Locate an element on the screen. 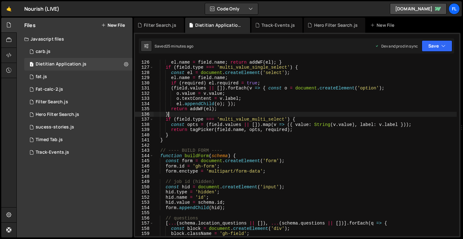 This screenshot has width=463, height=239. div: 152 is located at coordinates (144, 198).